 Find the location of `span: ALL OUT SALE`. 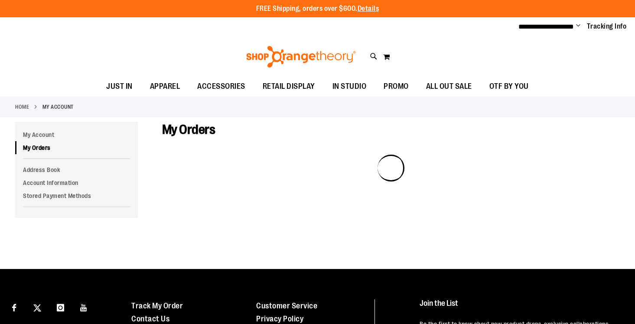

span: ALL OUT SALE is located at coordinates (449, 86).